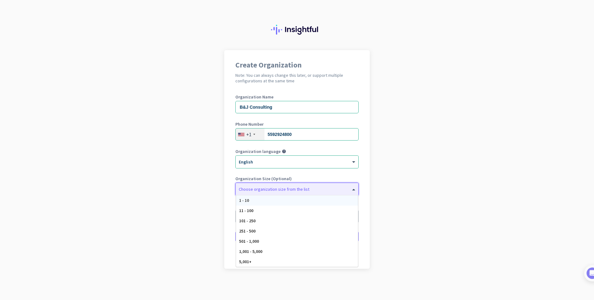 The height and width of the screenshot is (300, 594). What do you see at coordinates (297, 206) in the screenshot?
I see `label: Organization Time Zone` at bounding box center [297, 206].